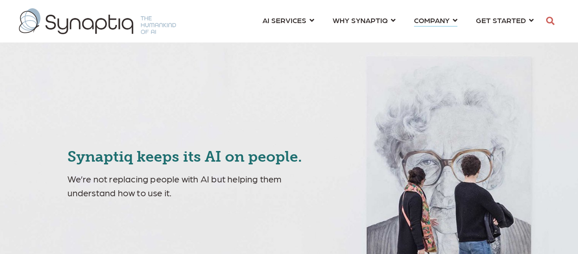 This screenshot has width=578, height=254. I want to click on a: synaptiq logo-1, so click(97, 21).